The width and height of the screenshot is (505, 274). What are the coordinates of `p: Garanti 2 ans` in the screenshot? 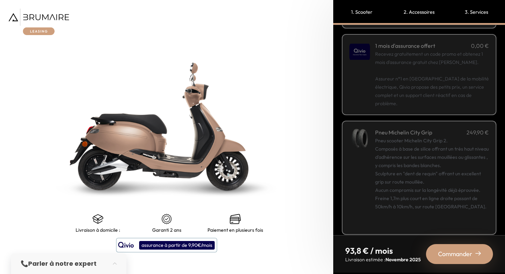 It's located at (167, 230).